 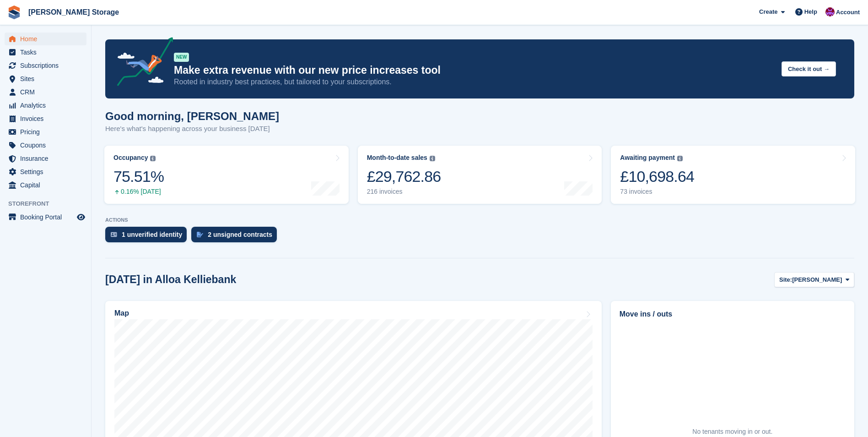 I want to click on span: Pricing, so click(x=48, y=132).